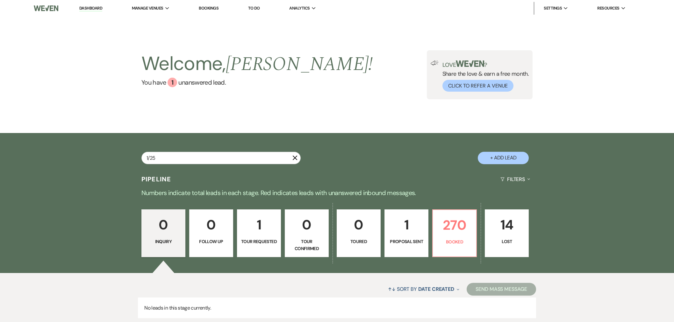 The height and width of the screenshot is (322, 674). What do you see at coordinates (156, 179) in the screenshot?
I see `h3: Pipeline` at bounding box center [156, 179].